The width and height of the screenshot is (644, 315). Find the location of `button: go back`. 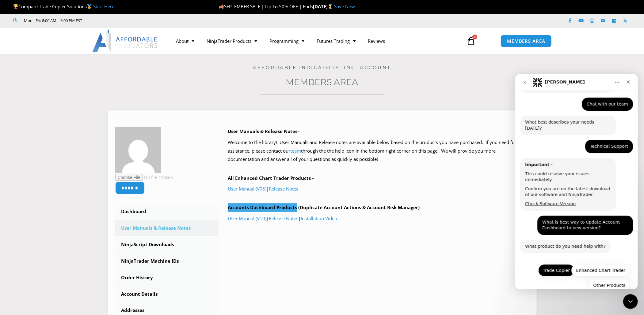

button: go back is located at coordinates (10, 8).